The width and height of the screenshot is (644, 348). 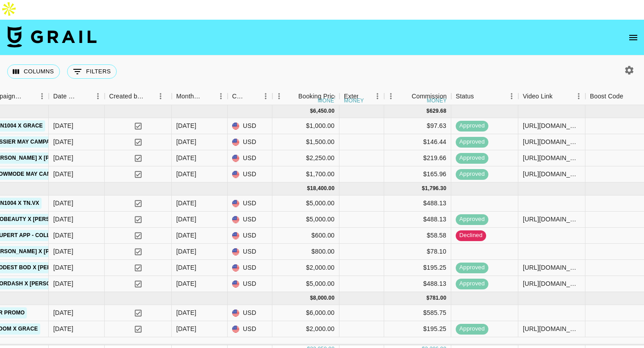 What do you see at coordinates (63, 329) in the screenshot?
I see `div: 31/08/2025` at bounding box center [63, 329].